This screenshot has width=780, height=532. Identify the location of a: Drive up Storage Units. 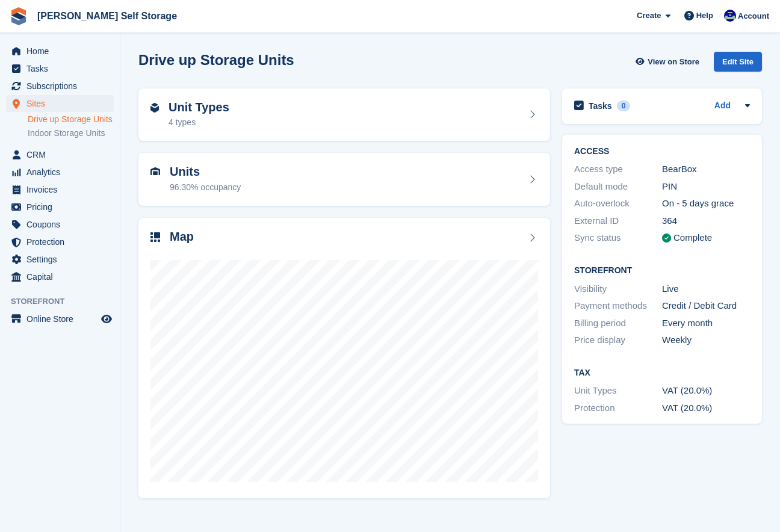
(70, 119).